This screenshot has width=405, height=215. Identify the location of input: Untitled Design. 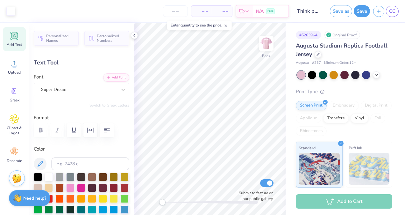
(308, 11).